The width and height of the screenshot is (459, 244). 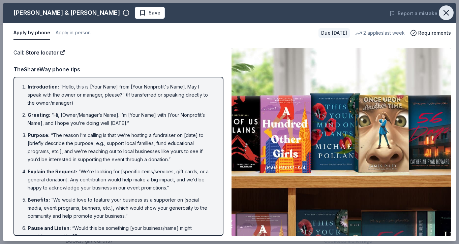 What do you see at coordinates (49, 228) in the screenshot?
I see `span: Pause and Listen :` at bounding box center [49, 228].